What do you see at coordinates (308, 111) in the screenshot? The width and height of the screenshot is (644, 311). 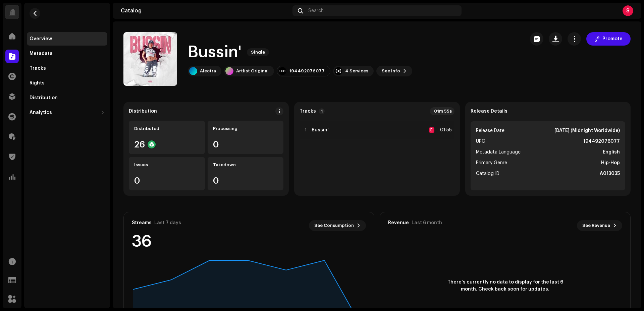 I see `strong: Tracks` at bounding box center [308, 111].